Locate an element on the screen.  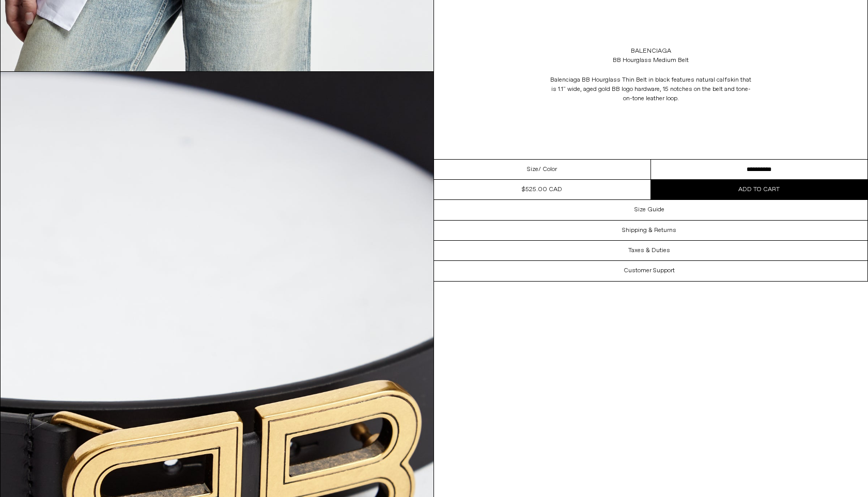
span: Size is located at coordinates (533, 169).